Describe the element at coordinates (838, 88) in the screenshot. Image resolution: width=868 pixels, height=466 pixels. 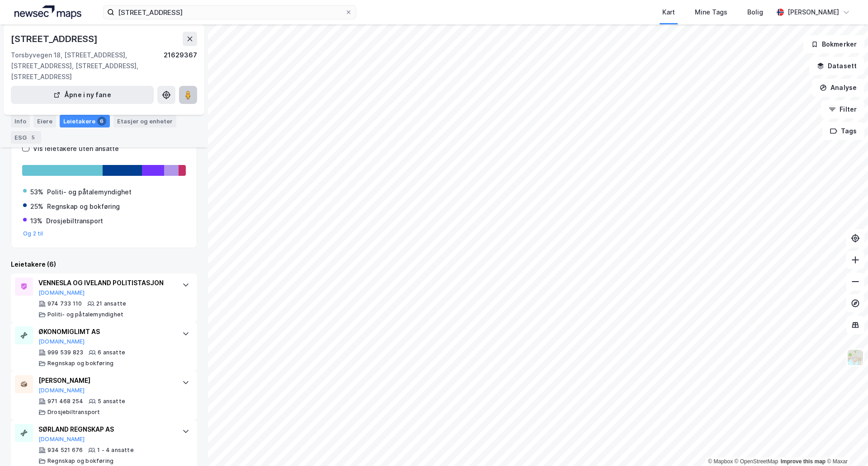
I see `button: Analyse` at that location.